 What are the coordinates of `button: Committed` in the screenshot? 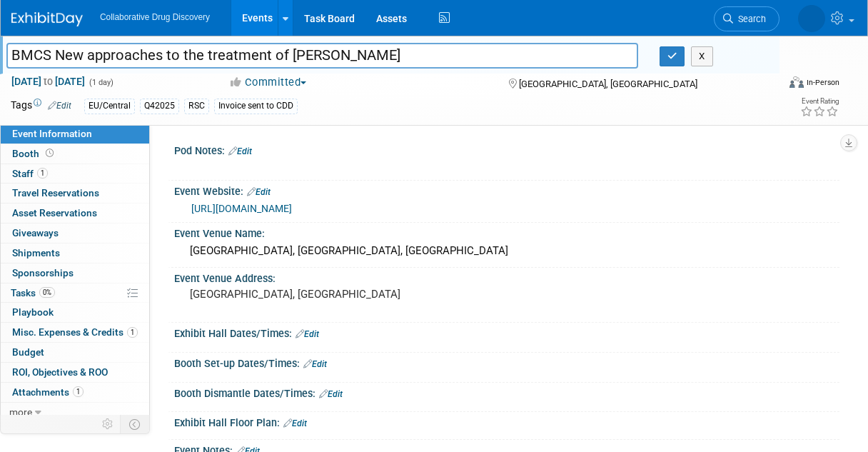 It's located at (268, 82).